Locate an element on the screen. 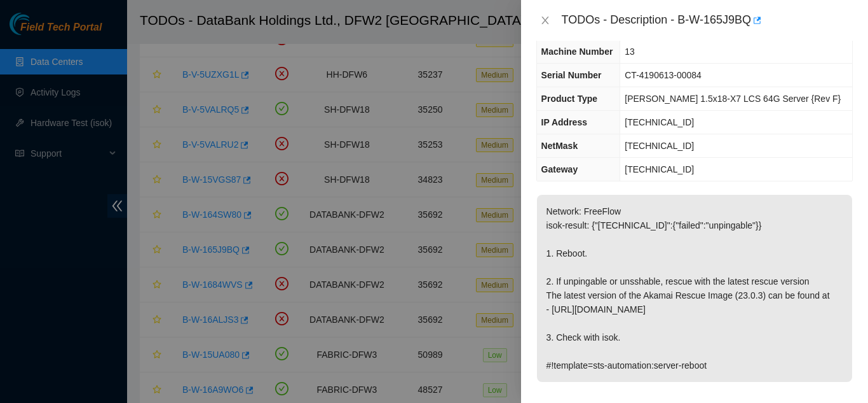  button: Close is located at coordinates (546, 21).